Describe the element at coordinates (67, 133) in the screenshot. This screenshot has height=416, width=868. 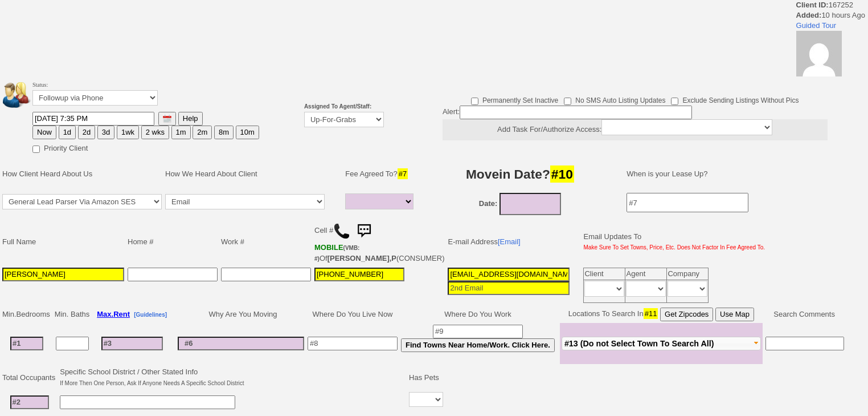
I see `button: 1d` at that location.